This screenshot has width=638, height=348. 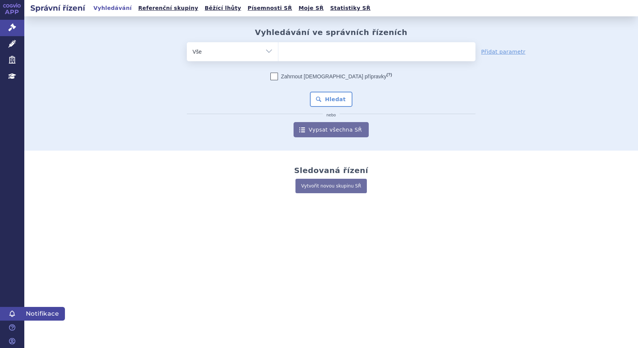 I want to click on a: Běžící lhůty, so click(x=223, y=8).